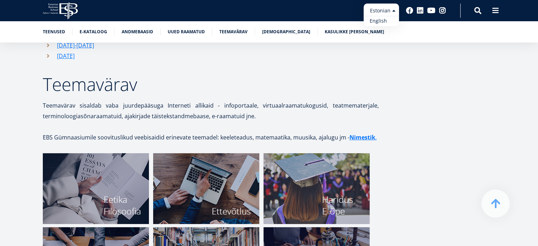 This screenshot has height=246, width=538. I want to click on h2: Teemavärav, so click(211, 84).